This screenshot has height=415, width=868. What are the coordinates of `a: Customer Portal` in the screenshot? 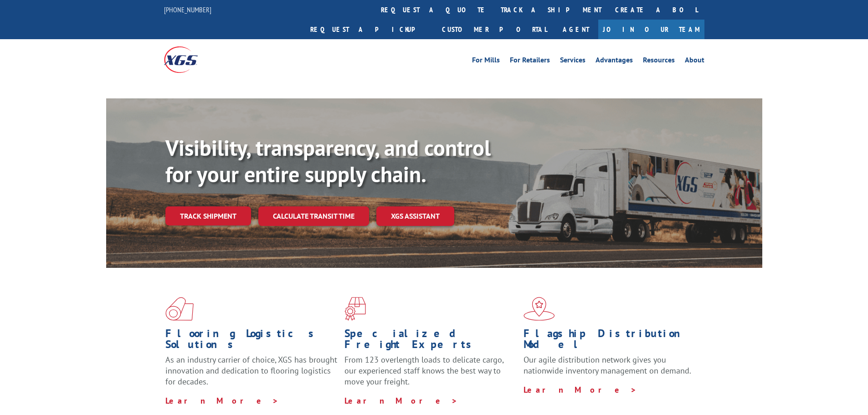 It's located at (494, 29).